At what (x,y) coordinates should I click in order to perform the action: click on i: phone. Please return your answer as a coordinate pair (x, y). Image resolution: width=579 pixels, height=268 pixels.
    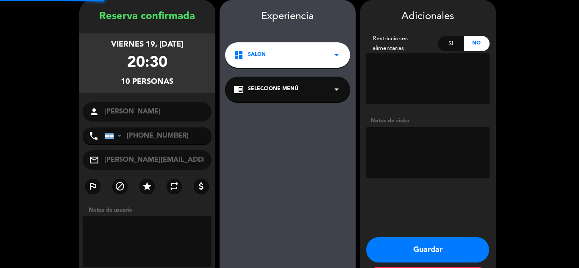
    Looking at the image, I should click on (94, 136).